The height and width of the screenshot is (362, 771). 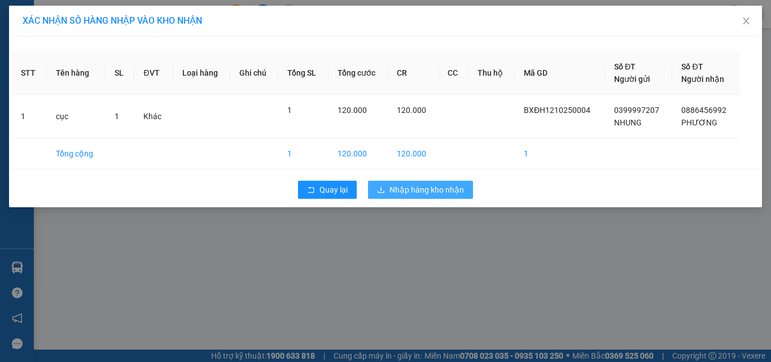 What do you see at coordinates (76, 116) in the screenshot?
I see `td: cục` at bounding box center [76, 116].